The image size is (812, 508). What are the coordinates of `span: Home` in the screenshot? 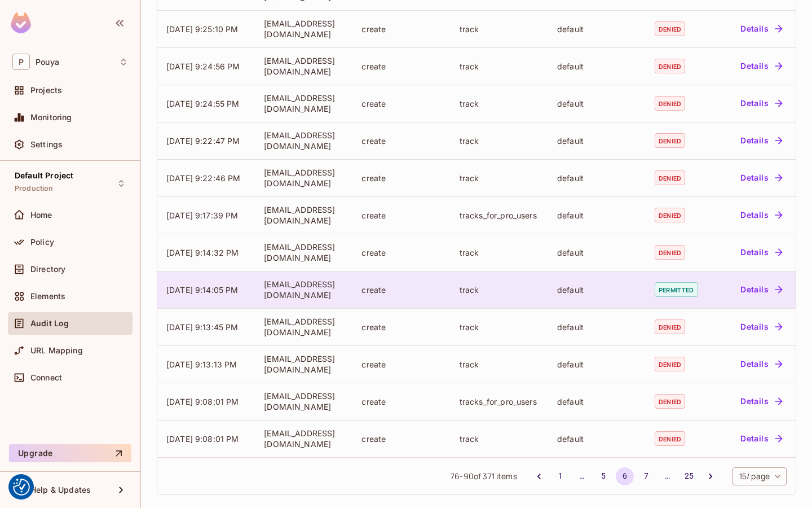 It's located at (41, 215).